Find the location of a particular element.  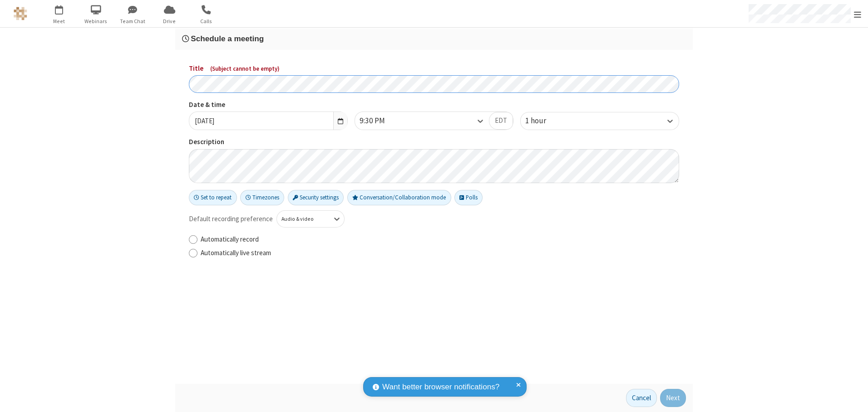

span: ( Subject cannot be empty ) is located at coordinates (245, 68).